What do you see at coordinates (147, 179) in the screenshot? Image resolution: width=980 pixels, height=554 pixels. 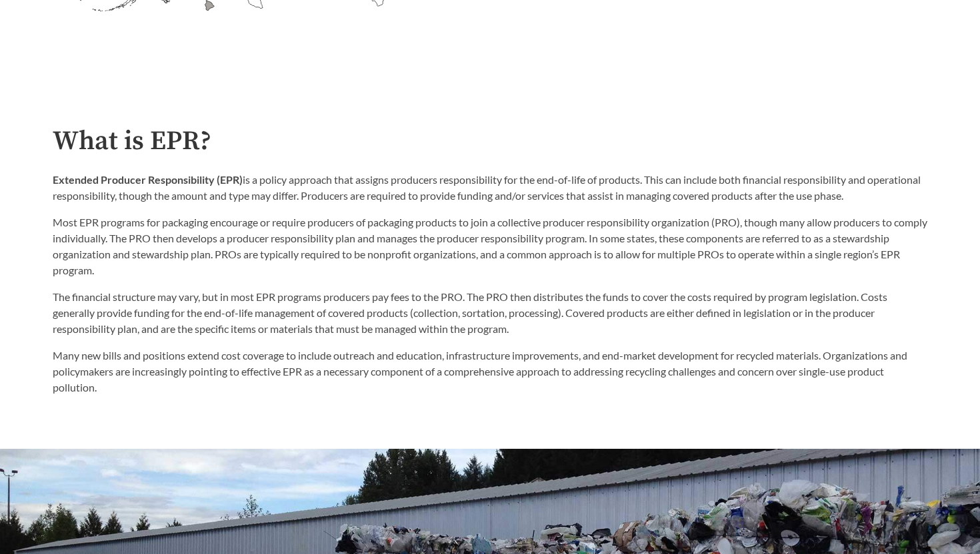 I see `strong: Extended Producer Responsibility (EPR)` at bounding box center [147, 179].